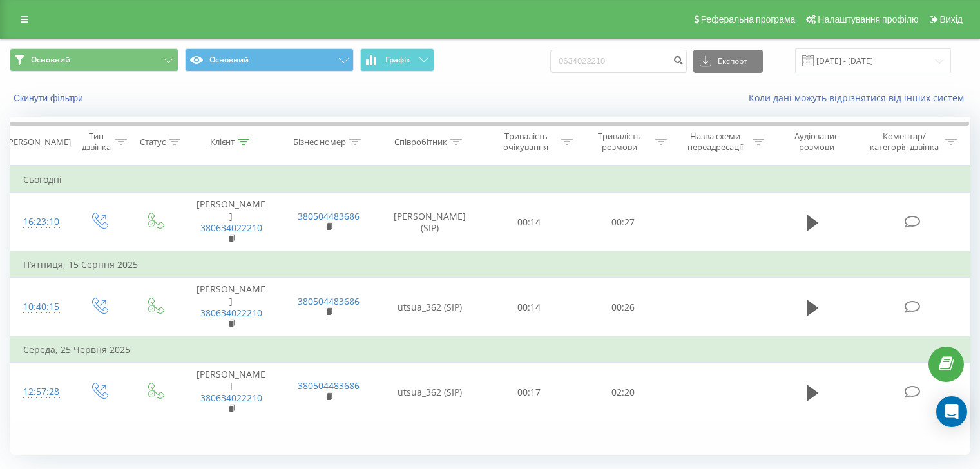 Image resolution: width=980 pixels, height=469 pixels. What do you see at coordinates (490, 351) in the screenshot?
I see `td: Середа, 25 Червня 2025` at bounding box center [490, 351].